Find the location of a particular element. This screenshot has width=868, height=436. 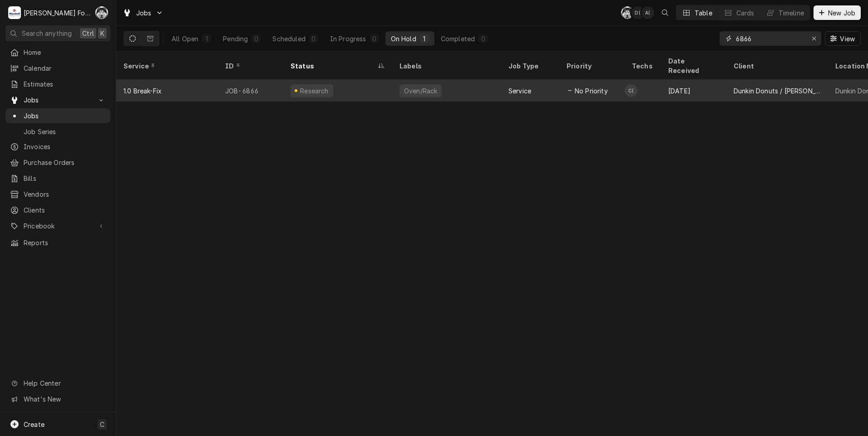

a: Go to Pricebook is located at coordinates (58, 226).